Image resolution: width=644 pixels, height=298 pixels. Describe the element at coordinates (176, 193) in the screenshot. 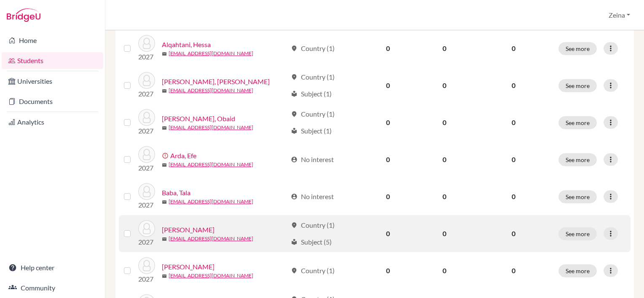

I see `a: Baba, Tala` at that location.